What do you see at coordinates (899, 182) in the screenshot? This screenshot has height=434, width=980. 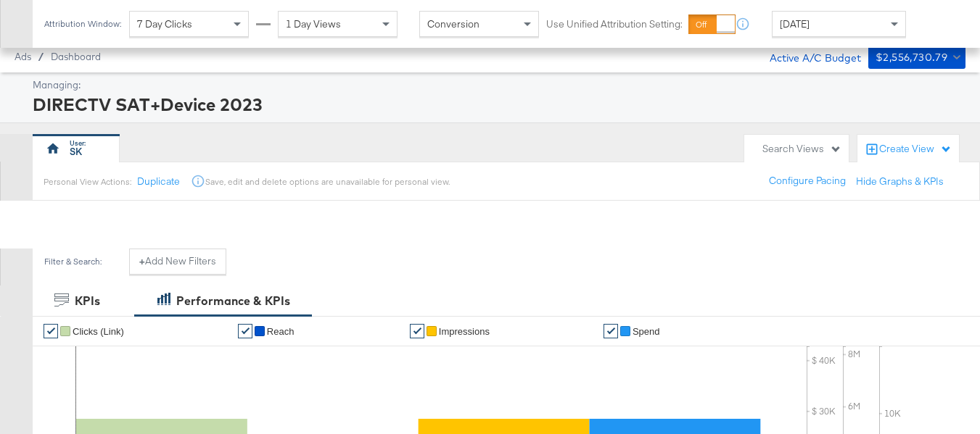 I see `button: Hide Graphs & KPIs` at bounding box center [899, 182].